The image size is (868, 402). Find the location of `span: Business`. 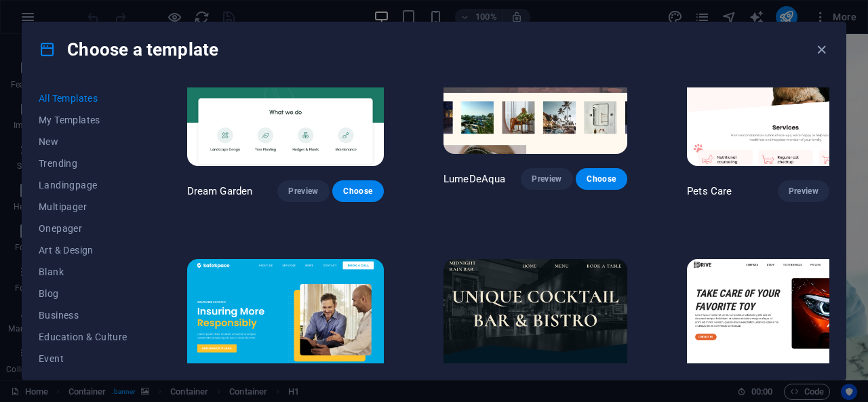

span: Business is located at coordinates (82, 315).